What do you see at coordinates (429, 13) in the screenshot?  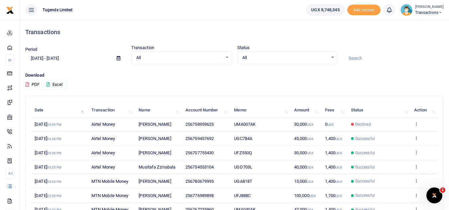 I see `span: Transactions` at bounding box center [429, 13].